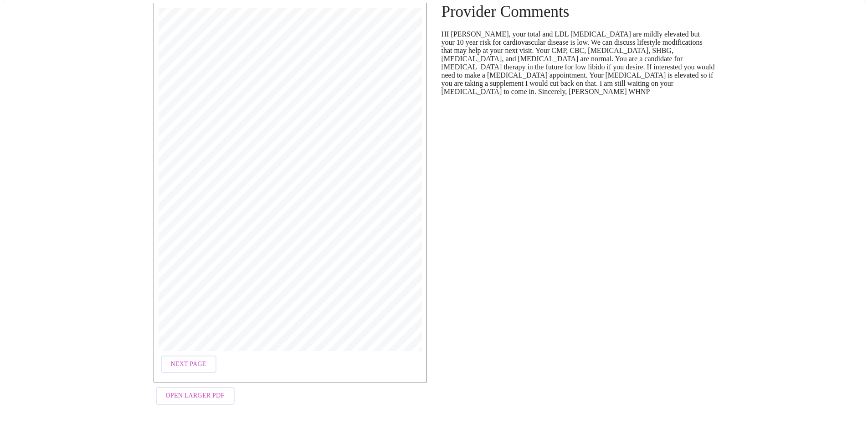 The width and height of the screenshot is (868, 424). What do you see at coordinates (195, 395) in the screenshot?
I see `button: Open Larger PDF` at bounding box center [195, 395].